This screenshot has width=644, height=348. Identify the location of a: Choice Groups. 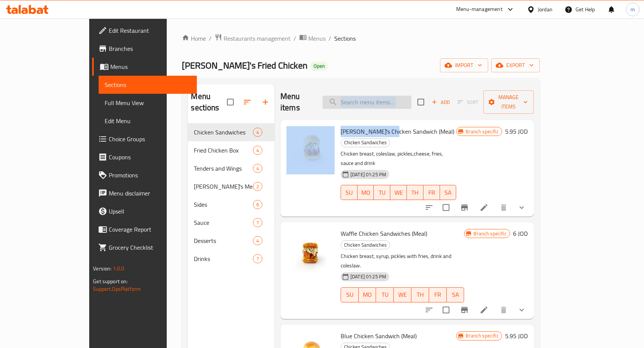
(145, 139).